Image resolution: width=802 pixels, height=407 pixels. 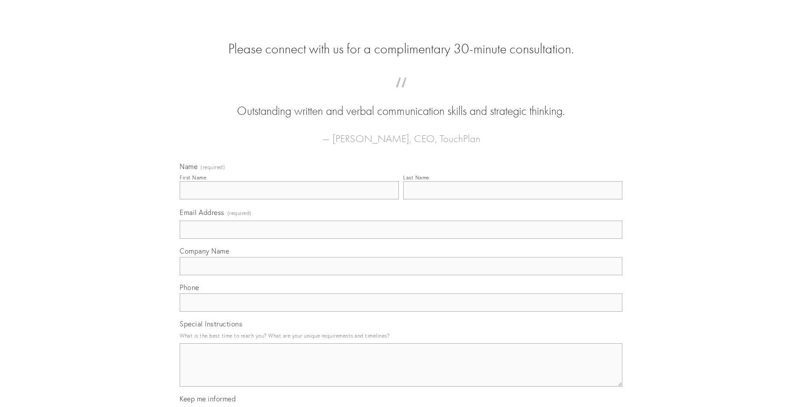 I want to click on h2: Please connect with us for a complimentary 30-minute consultation., so click(x=401, y=49).